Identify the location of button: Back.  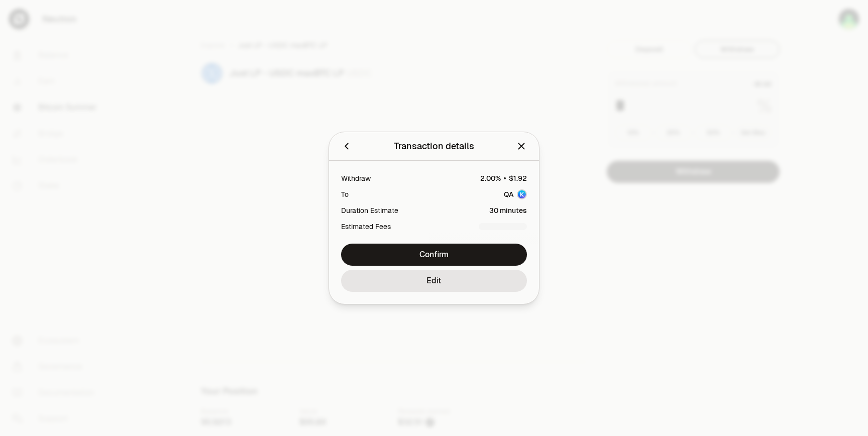
(346, 146).